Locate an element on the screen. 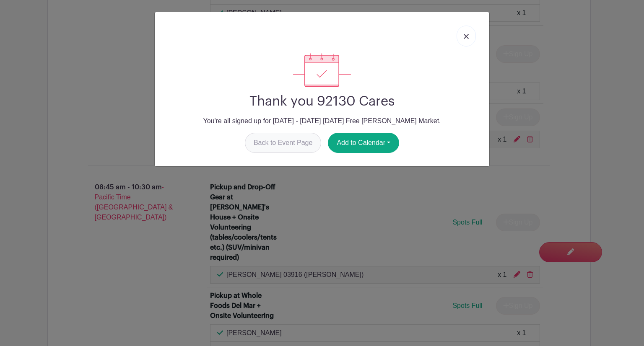 This screenshot has height=346, width=644. img: signup_complete-c468d5dda3e2740ee63a24cb0ba0d3ce5d8a4ecd24259e683200fb1569d990c8.svg is located at coordinates (322, 70).